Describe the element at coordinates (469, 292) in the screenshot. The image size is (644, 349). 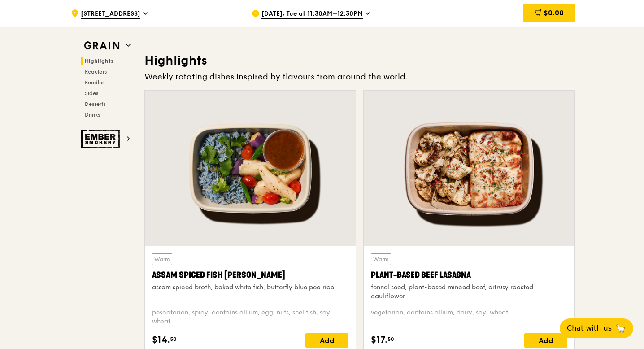
I see `div: fennel seed, plant-based minced beef, citrusy roasted cauliflower` at that location.